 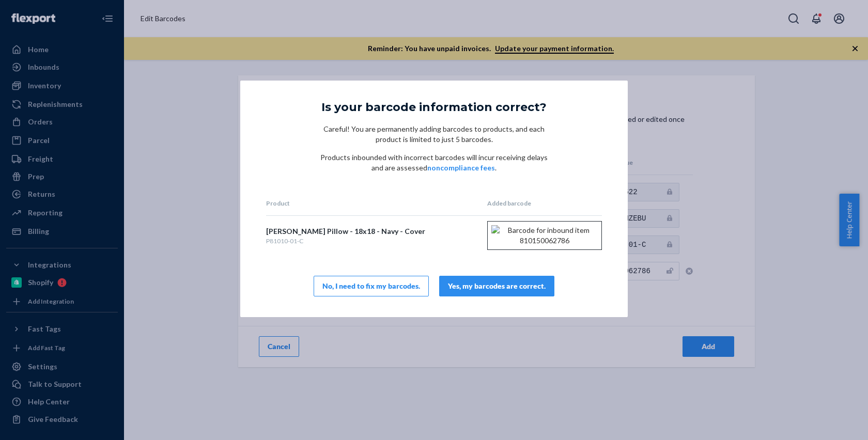 What do you see at coordinates (461, 168) in the screenshot?
I see `button: noncompliance fees` at bounding box center [461, 168].